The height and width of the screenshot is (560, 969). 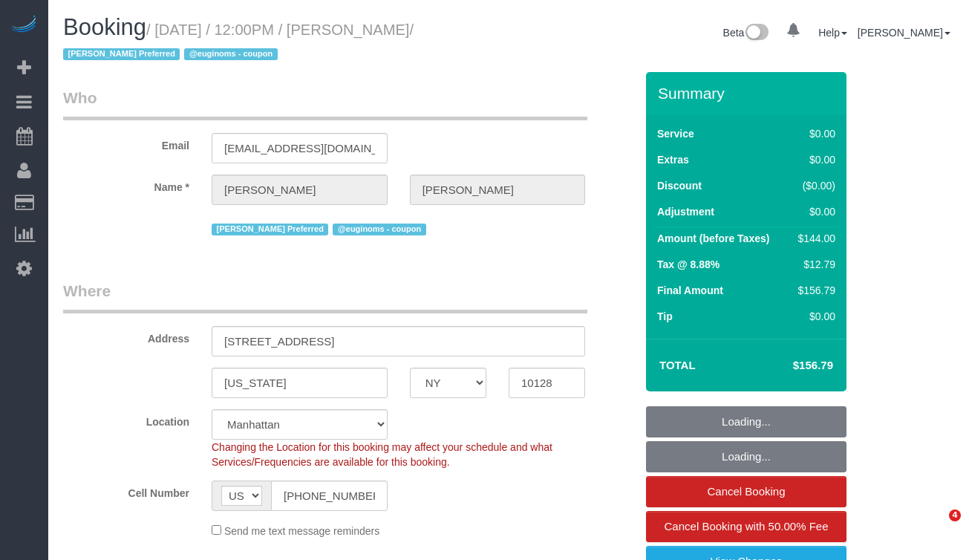 What do you see at coordinates (24, 25) in the screenshot?
I see `img: Automaid Logo` at bounding box center [24, 25].